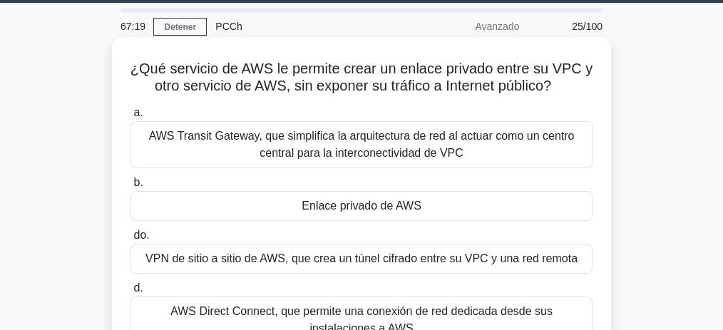  I want to click on font: a., so click(138, 112).